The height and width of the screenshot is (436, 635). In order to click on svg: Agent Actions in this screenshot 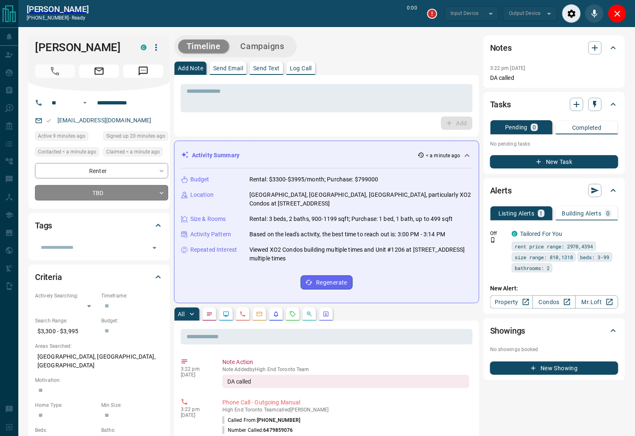, I will do `click(326, 314)`.